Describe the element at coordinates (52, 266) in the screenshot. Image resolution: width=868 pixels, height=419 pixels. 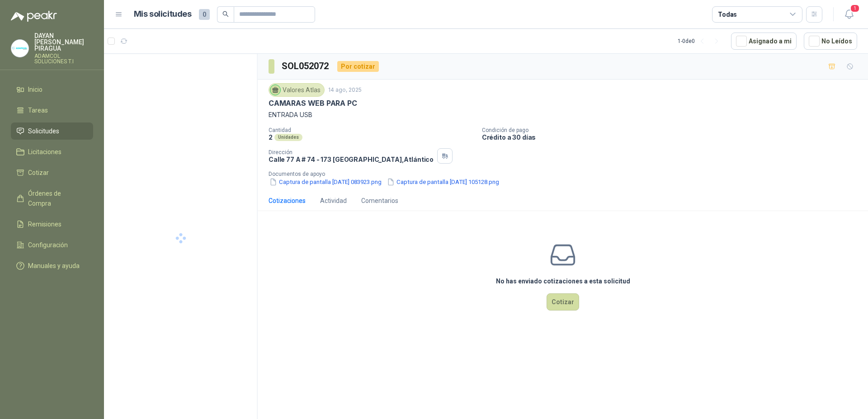
I see `a: Manuales y ayuda` at that location.